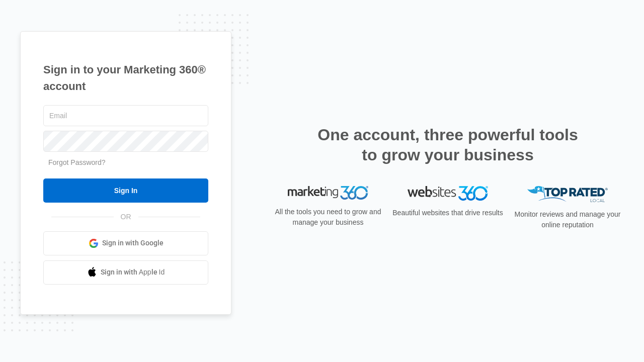 The image size is (644, 362). I want to click on span: OR, so click(126, 217).